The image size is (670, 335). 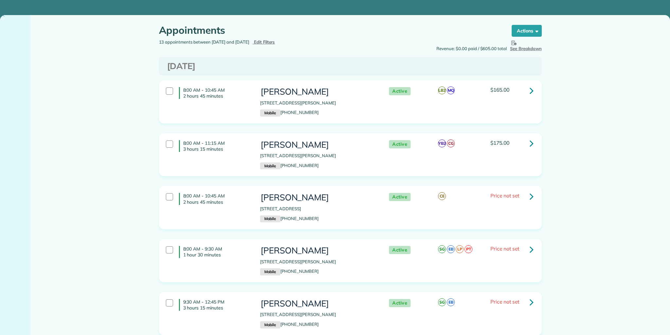 What do you see at coordinates (526, 31) in the screenshot?
I see `button: Actions` at bounding box center [526, 31].